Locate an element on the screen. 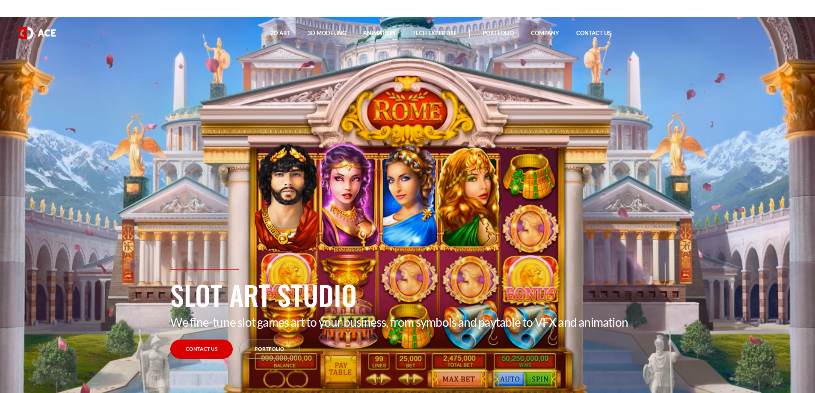 The image size is (815, 393). a: Company is located at coordinates (545, 33).